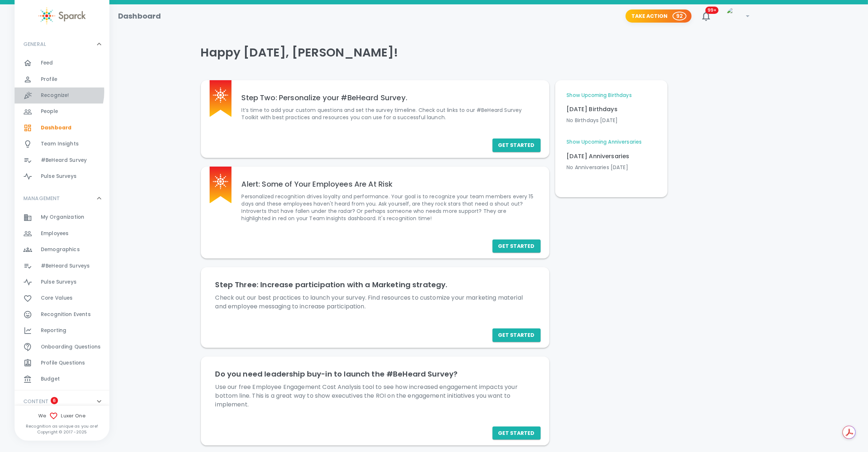 The image size is (868, 452). What do you see at coordinates (62, 95) in the screenshot?
I see `div: Recognize!` at bounding box center [62, 95].